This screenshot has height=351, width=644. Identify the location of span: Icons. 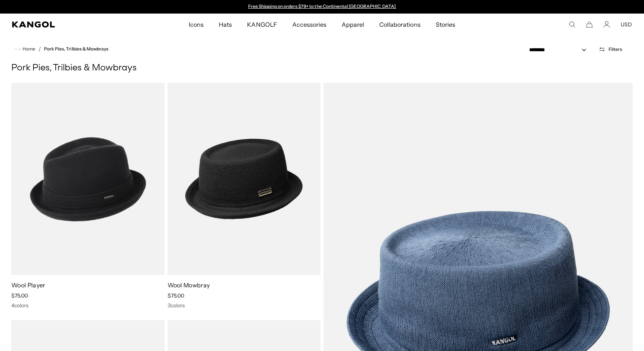
(196, 24).